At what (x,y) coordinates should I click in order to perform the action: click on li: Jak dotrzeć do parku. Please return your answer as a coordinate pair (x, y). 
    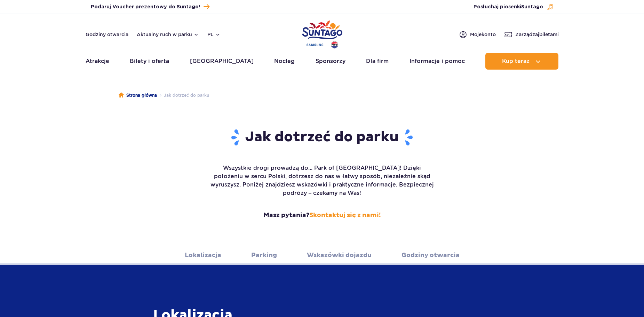
    Looking at the image, I should click on (183, 95).